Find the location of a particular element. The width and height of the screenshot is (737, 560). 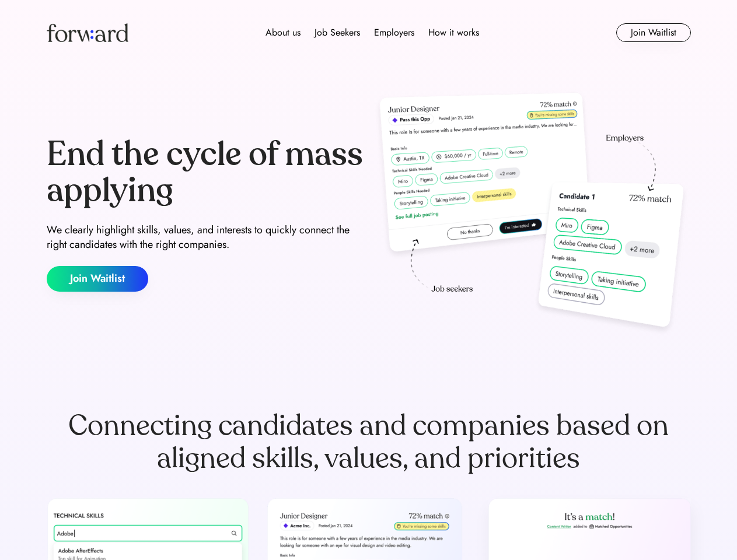

div: How it works is located at coordinates (453, 33).